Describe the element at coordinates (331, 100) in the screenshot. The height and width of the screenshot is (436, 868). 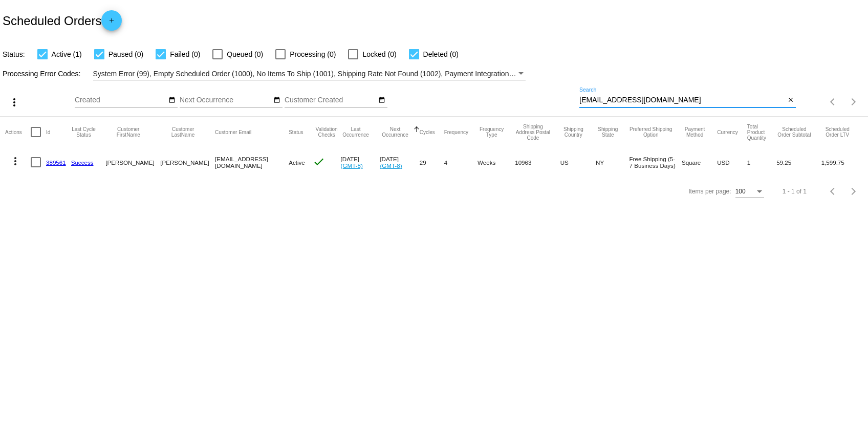
I see `input: Customer Created` at that location.